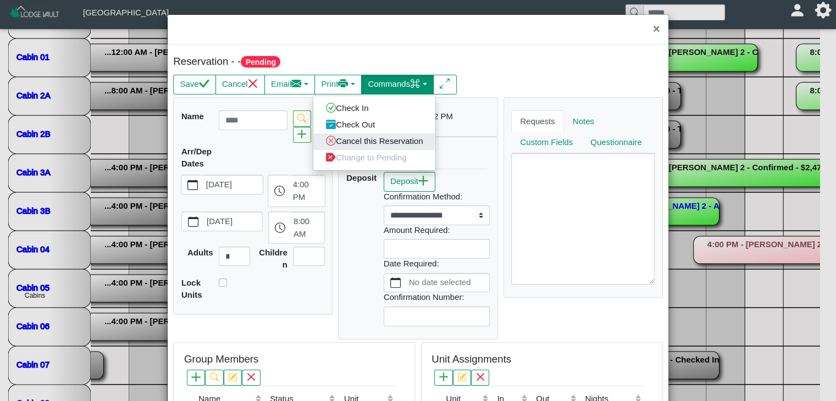 This screenshot has width=836, height=401. I want to click on b: Lock Units, so click(192, 289).